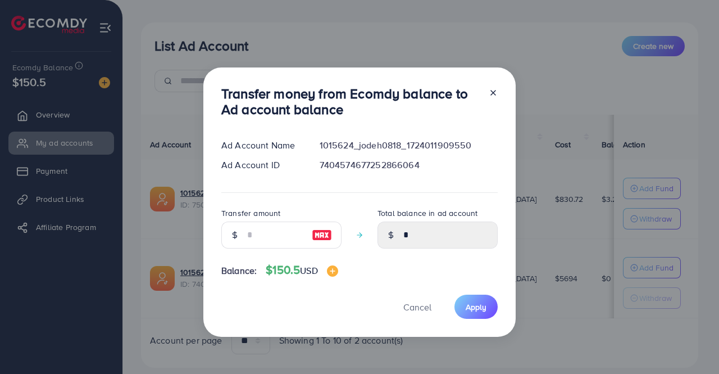 This screenshot has width=719, height=374. I want to click on span: USD, so click(308, 270).